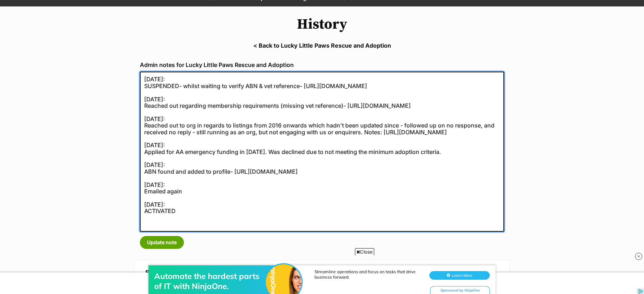  What do you see at coordinates (212, 30) in the screenshot?
I see `div: Automate the hardest parts of IT with NinjaOne.` at bounding box center [212, 30].